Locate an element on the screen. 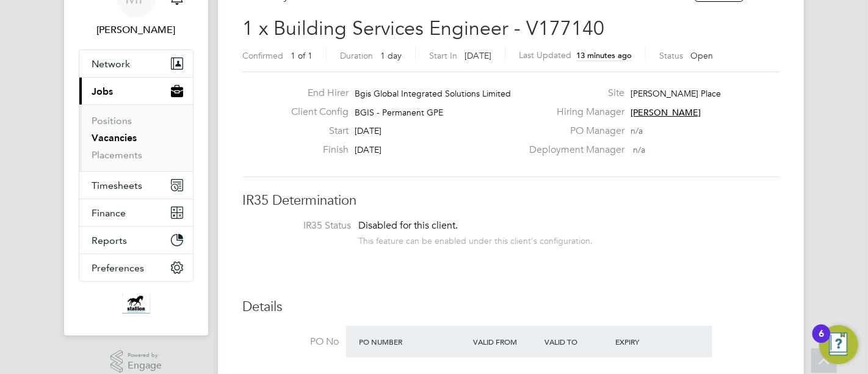  div: Expiry is located at coordinates (648, 341).